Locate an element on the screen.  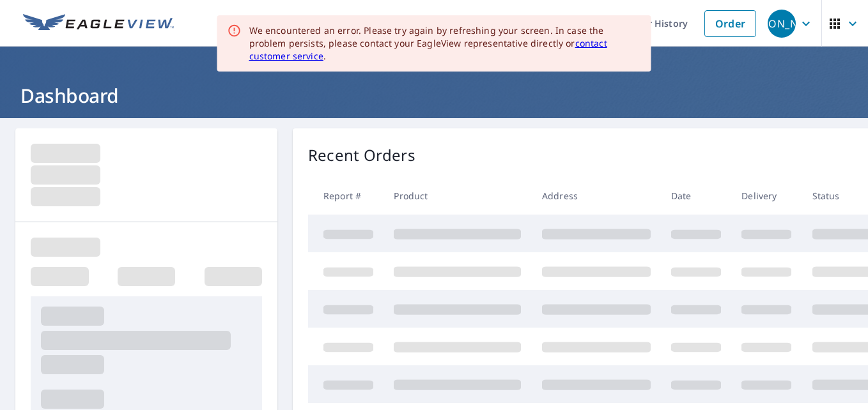
img: EV Logo is located at coordinates (99, 23).